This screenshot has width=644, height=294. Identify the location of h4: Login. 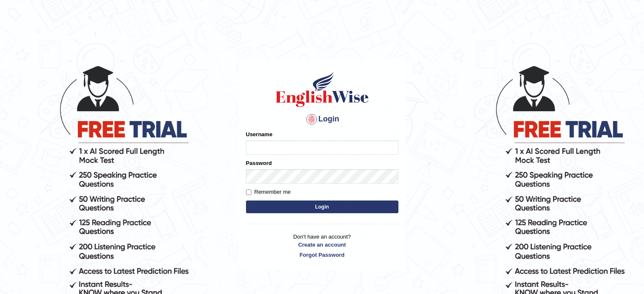
(322, 119).